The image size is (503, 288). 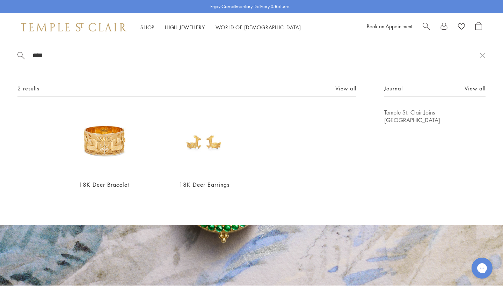 I want to click on p: Enjoy Complimentary Delivery & Returns, so click(x=250, y=7).